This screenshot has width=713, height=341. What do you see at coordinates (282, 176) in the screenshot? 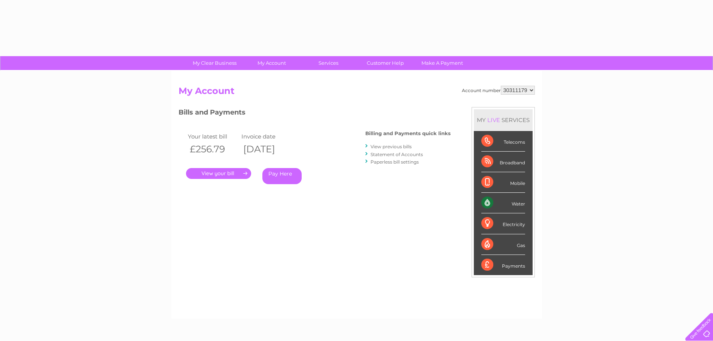
I see `a: Pay Here` at bounding box center [282, 176].